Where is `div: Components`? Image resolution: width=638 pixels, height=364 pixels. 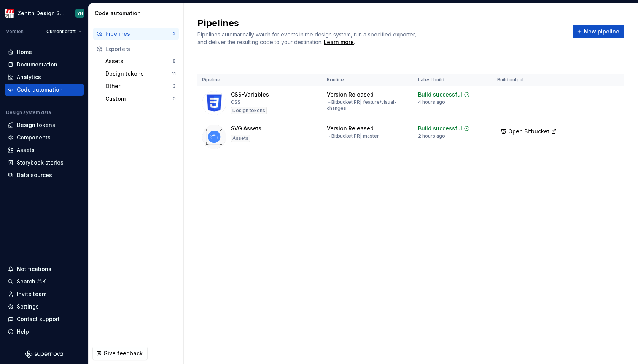
div: Components is located at coordinates (34, 138).